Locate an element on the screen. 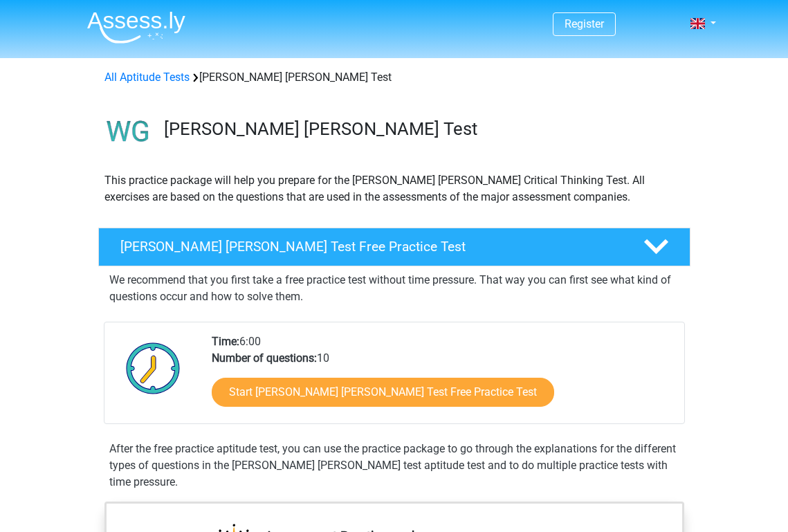 Image resolution: width=788 pixels, height=532 pixels. p: We recommend that you first take a free practice test without time pressure. That way you can fir... is located at coordinates (394, 288).